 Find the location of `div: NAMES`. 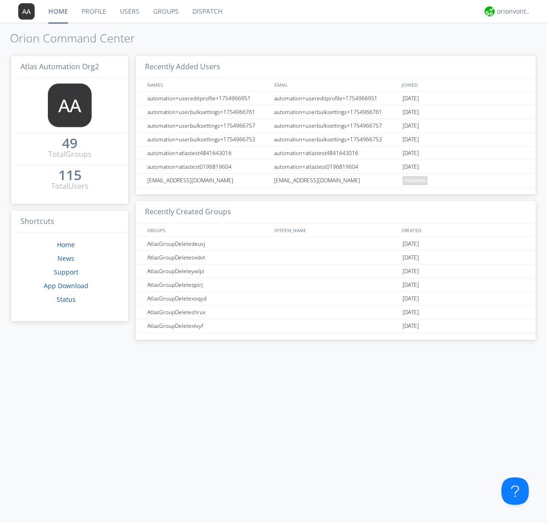

div: NAMES is located at coordinates (207, 84).